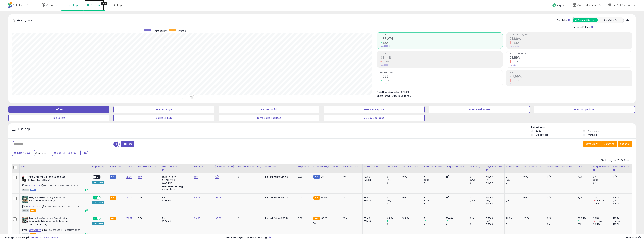 Image resolution: width=644 pixels, height=241 pixels. I want to click on span: Profit, so click(441, 54).